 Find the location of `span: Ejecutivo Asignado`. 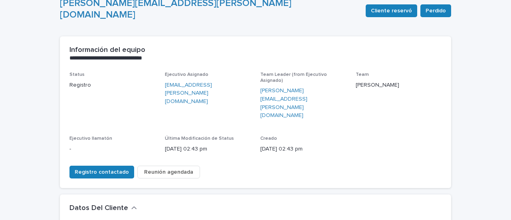

span: Ejecutivo Asignado is located at coordinates (186, 75).